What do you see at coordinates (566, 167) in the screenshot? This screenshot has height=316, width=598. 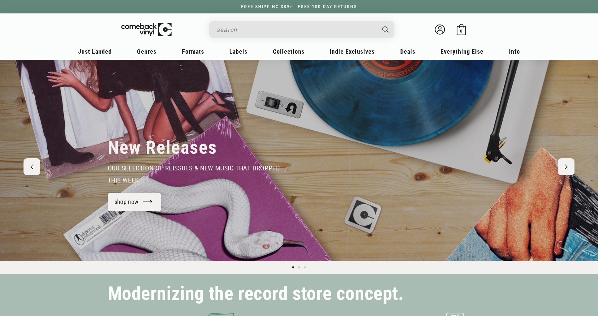 I see `button: Next slide` at bounding box center [566, 167].